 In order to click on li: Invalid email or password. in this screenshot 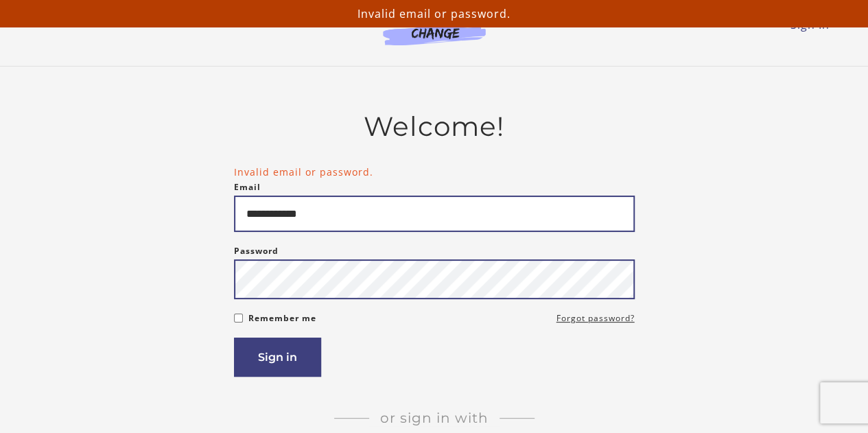, I will do `click(434, 172)`.